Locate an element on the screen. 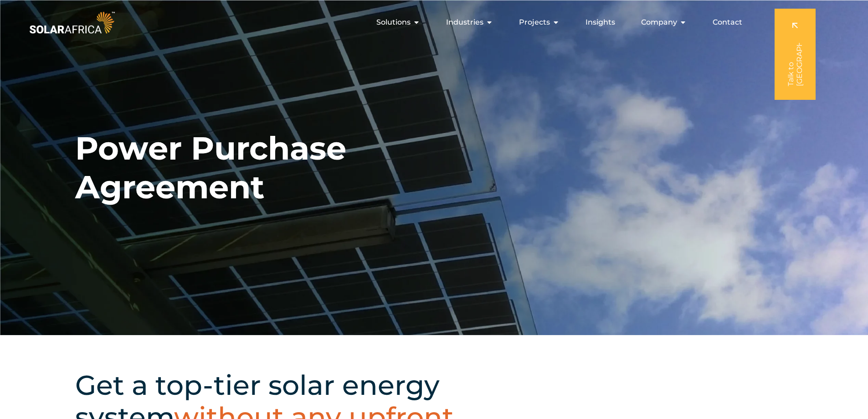  a: Contact is located at coordinates (727, 23).